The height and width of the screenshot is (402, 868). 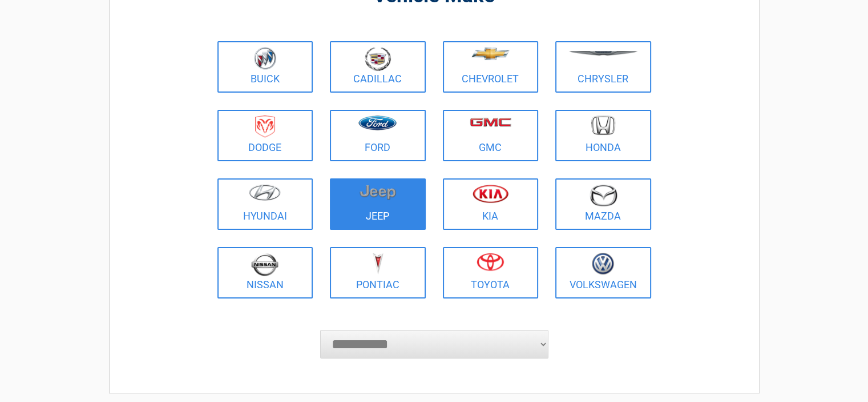 What do you see at coordinates (378, 192) in the screenshot?
I see `img: jeep` at bounding box center [378, 192].